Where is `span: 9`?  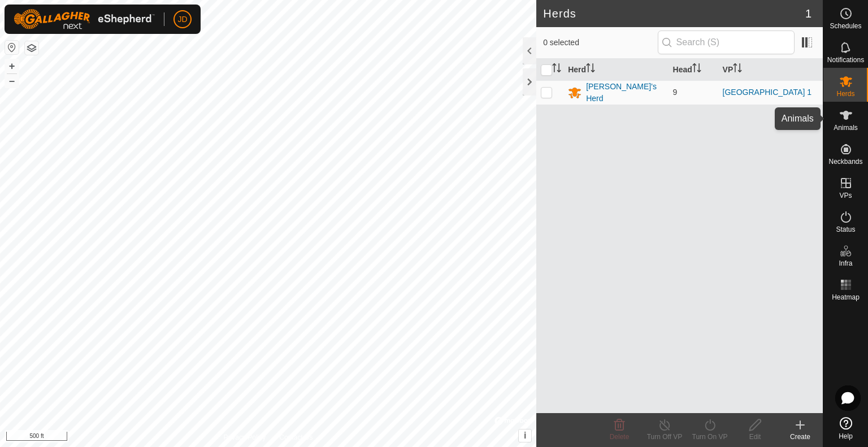 span: 9 is located at coordinates (675, 92).